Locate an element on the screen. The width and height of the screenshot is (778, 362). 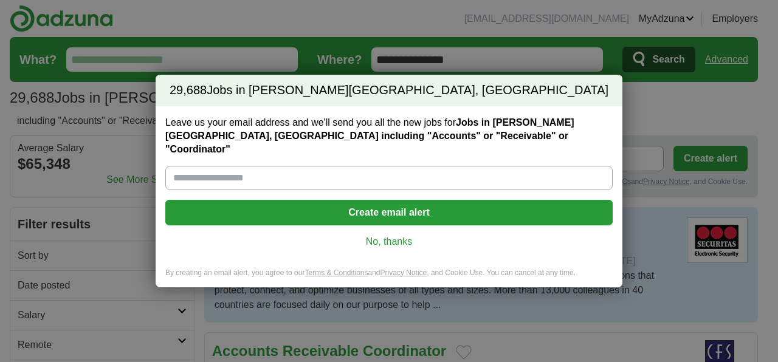
a: Privacy Notice is located at coordinates (404, 273).